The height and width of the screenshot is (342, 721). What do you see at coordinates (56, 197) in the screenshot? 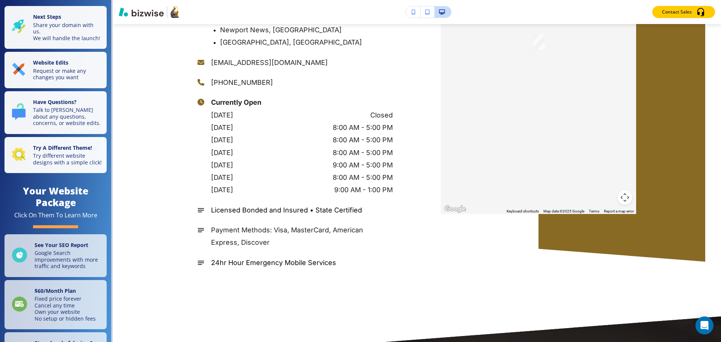
I see `h4: Your Website Package` at bounding box center [56, 197].